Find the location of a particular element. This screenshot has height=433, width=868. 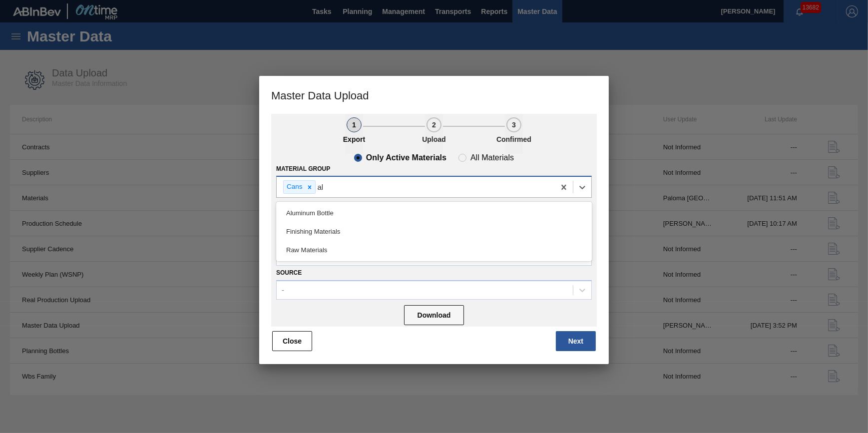

clb-radio-button: Only Active Materials is located at coordinates (400, 158).